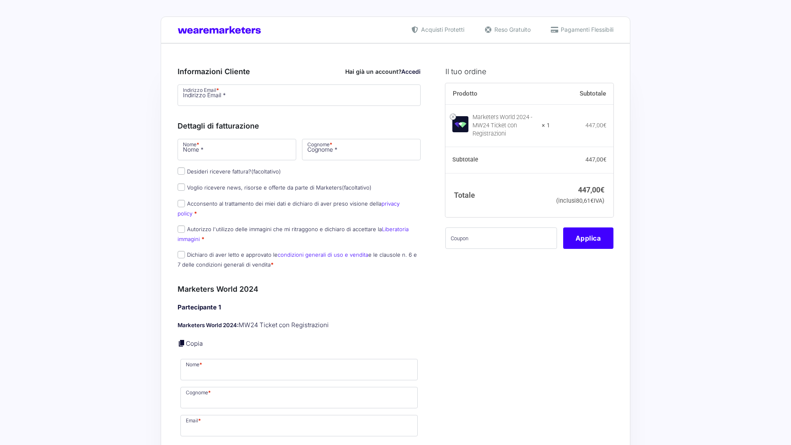 The image size is (791, 445). Describe the element at coordinates (498, 94) in the screenshot. I see `th: Prodotto` at that location.